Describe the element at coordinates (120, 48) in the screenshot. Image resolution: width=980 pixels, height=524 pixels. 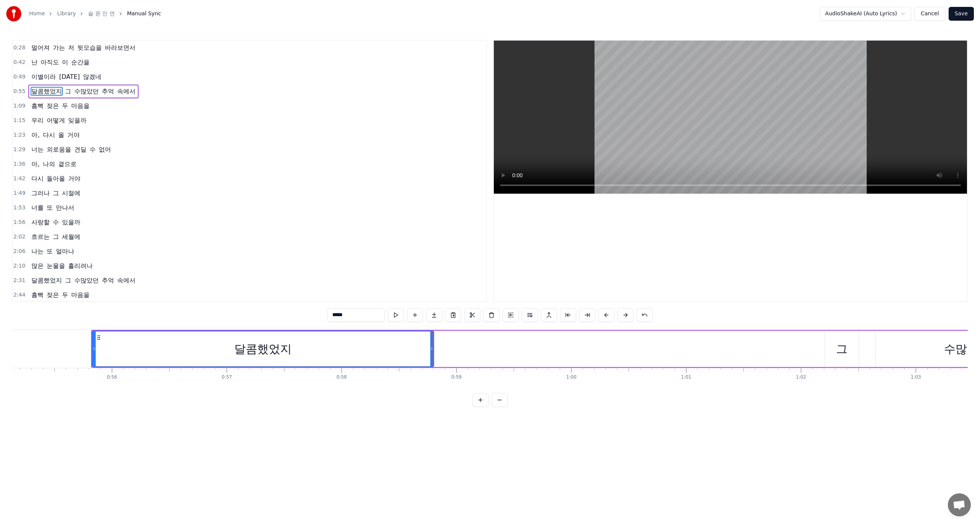
I see `span: 바라보면서` at that location.